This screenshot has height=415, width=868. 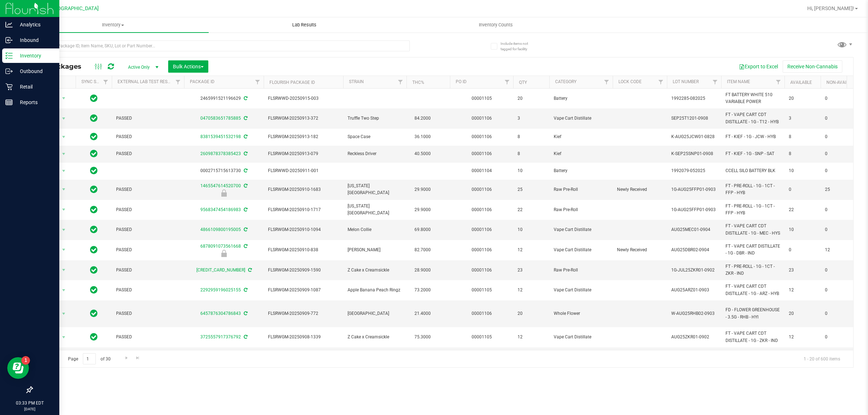 What do you see at coordinates (29, 403) in the screenshot?
I see `p: 03:33 PM EDT` at bounding box center [29, 403].